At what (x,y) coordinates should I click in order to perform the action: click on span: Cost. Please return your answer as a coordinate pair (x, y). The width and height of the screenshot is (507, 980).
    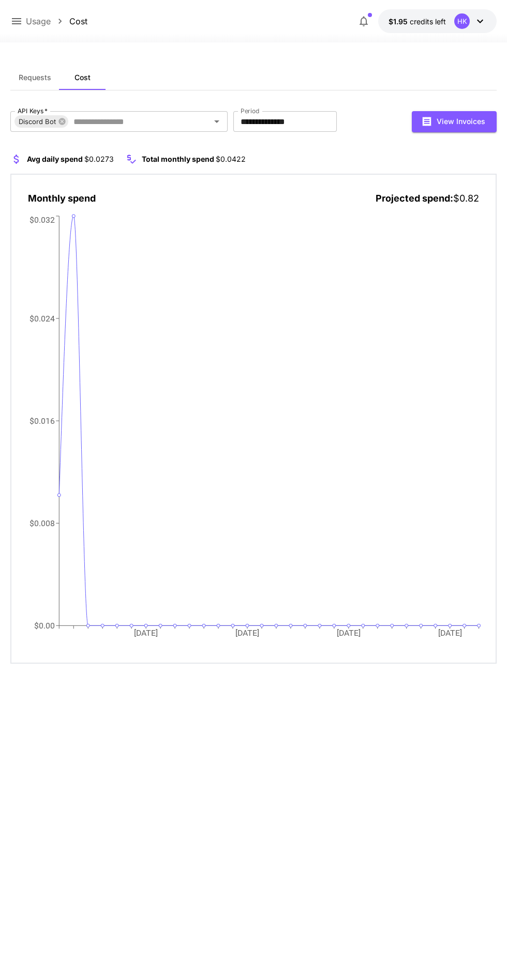
    Looking at the image, I should click on (82, 77).